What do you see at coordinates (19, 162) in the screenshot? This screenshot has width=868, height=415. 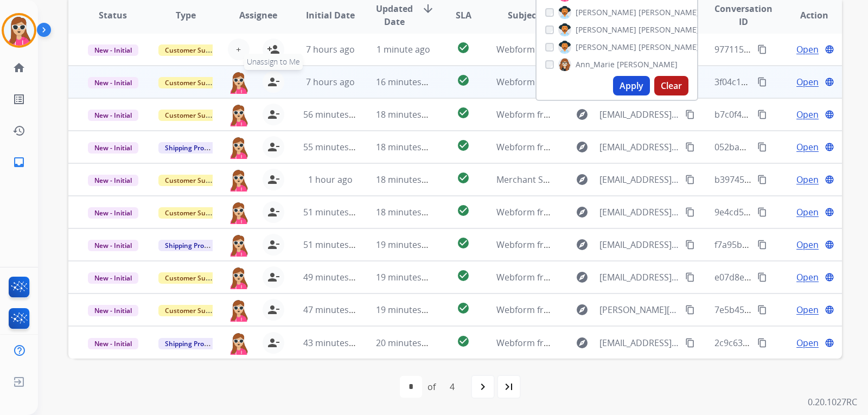 I see `mat-icon: inbox` at bounding box center [19, 162].